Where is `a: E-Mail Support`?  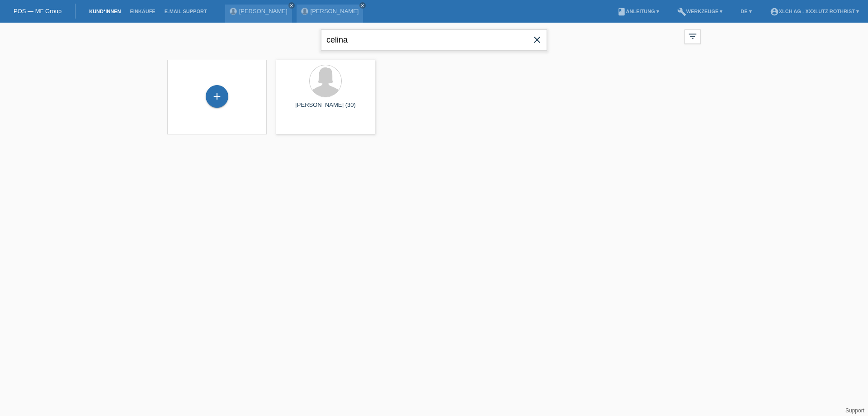
a: E-Mail Support is located at coordinates (185, 11).